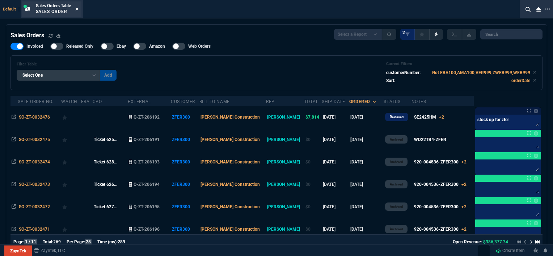 This screenshot has width=553, height=256. I want to click on div: CPO, so click(97, 102).